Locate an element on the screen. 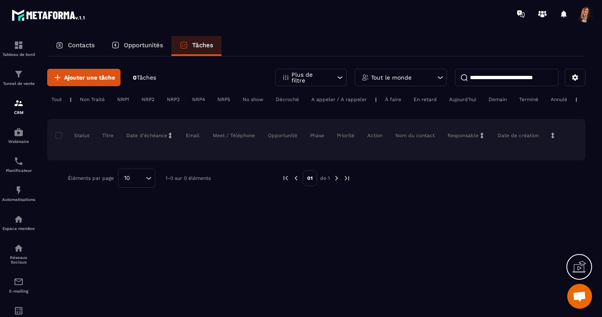 The image size is (602, 317). div: NRP3 is located at coordinates (173, 99).